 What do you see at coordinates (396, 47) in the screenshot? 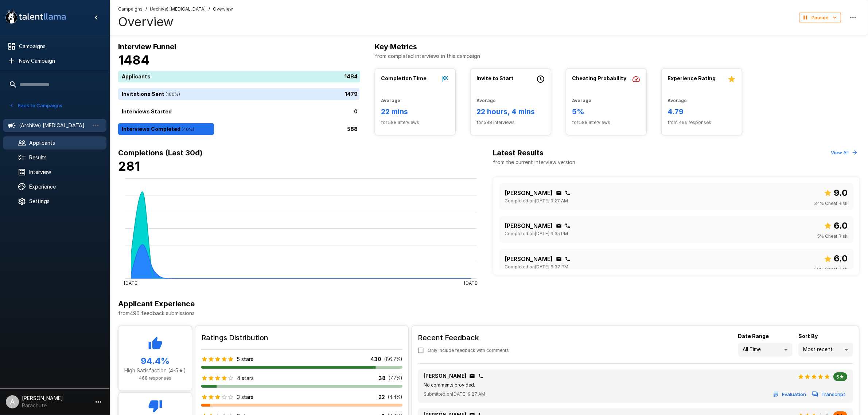
I see `b: Key Metrics` at bounding box center [396, 47].